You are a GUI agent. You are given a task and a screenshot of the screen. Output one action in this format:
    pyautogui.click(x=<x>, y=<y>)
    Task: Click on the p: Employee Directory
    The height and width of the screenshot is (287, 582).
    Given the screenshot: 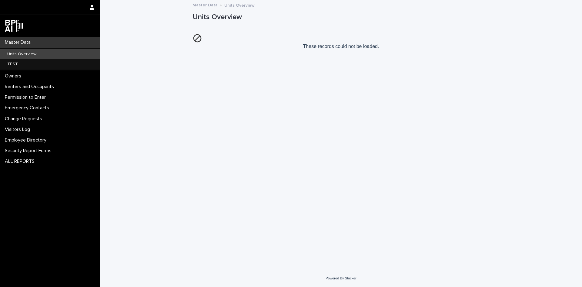 What is the action you would take?
    pyautogui.click(x=27, y=140)
    